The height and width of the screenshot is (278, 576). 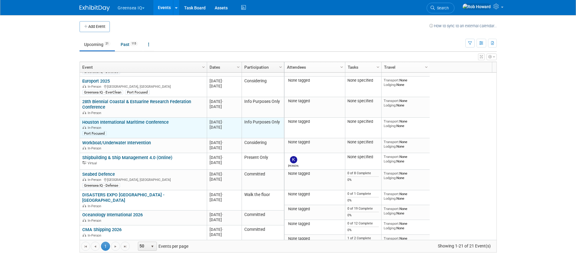 What do you see at coordinates (112, 215) in the screenshot?
I see `a: Oceanology International 2026` at bounding box center [112, 215].